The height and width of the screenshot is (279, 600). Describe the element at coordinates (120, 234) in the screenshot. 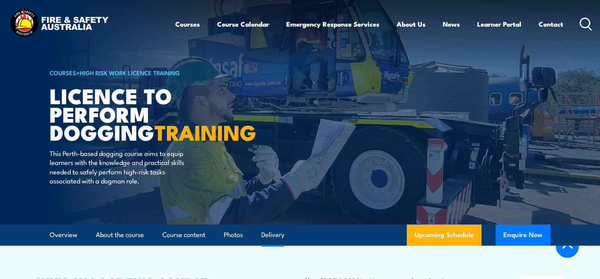

I see `a: About the course` at that location.